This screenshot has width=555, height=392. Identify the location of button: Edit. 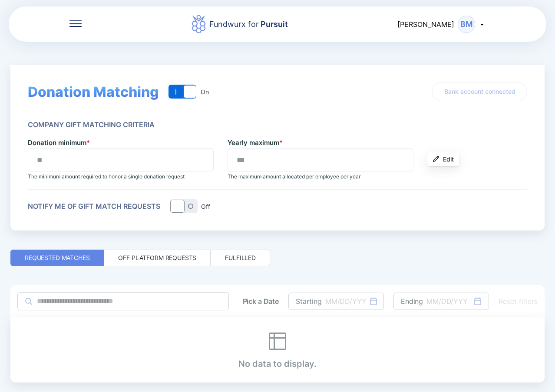
(443, 159).